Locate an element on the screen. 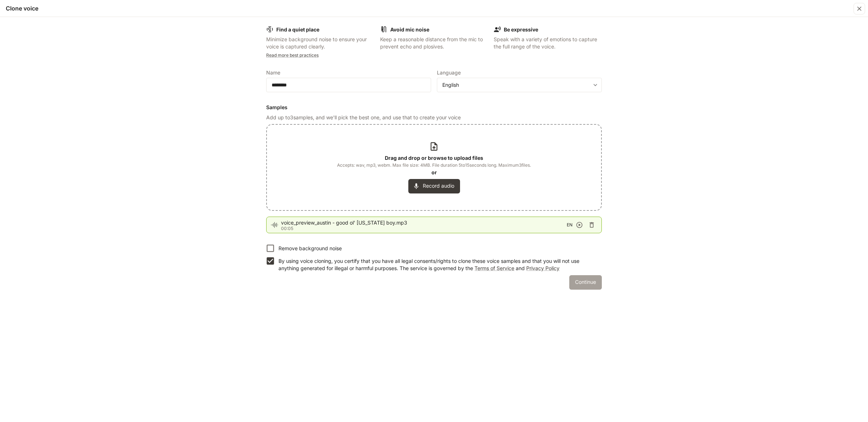 The image size is (868, 422). p: Minimize background noise to ensure your voice is captured clearly. is located at coordinates (320, 43).